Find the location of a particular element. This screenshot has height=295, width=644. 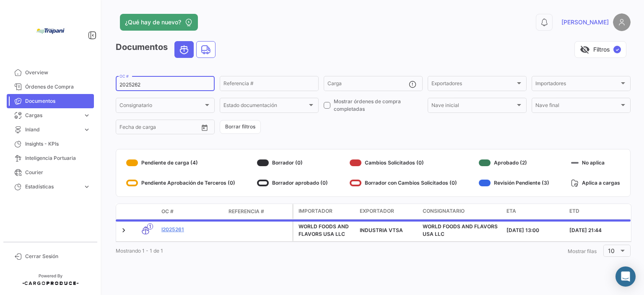

a: Courier is located at coordinates (50, 173).